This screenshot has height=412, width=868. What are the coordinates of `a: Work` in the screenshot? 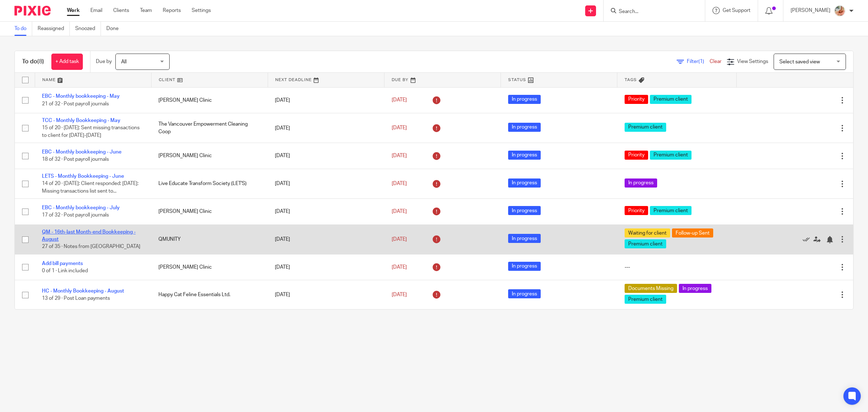 It's located at (73, 10).